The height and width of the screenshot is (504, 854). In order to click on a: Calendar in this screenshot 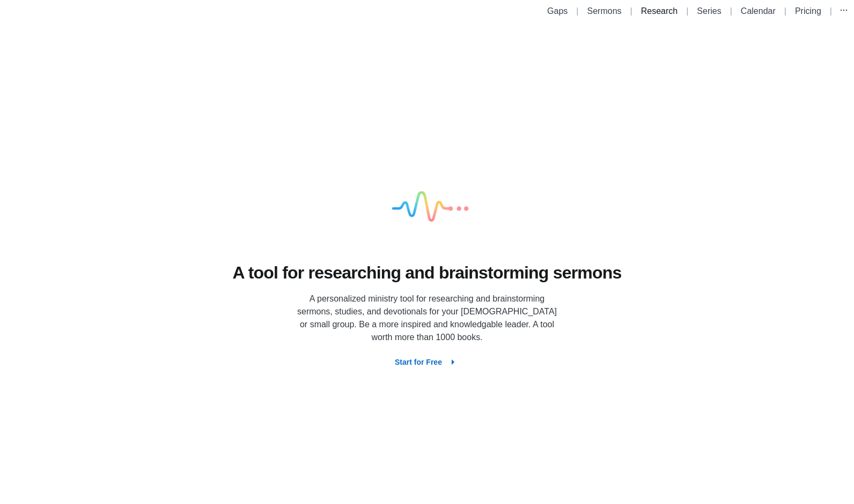, I will do `click(758, 11)`.